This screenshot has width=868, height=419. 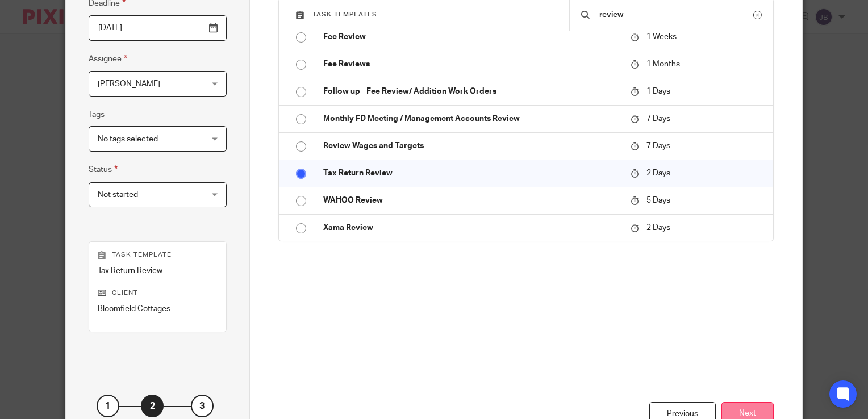 What do you see at coordinates (152, 406) in the screenshot?
I see `div: 2` at bounding box center [152, 406].